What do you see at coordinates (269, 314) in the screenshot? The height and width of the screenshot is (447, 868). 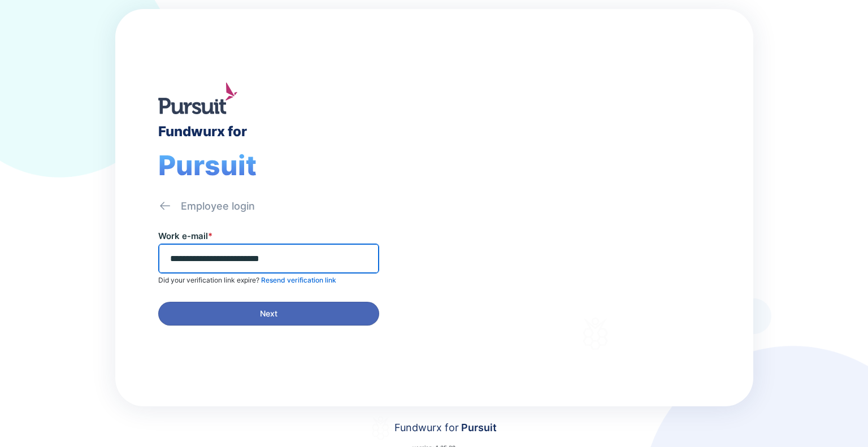 I see `button: Next` at bounding box center [269, 314].